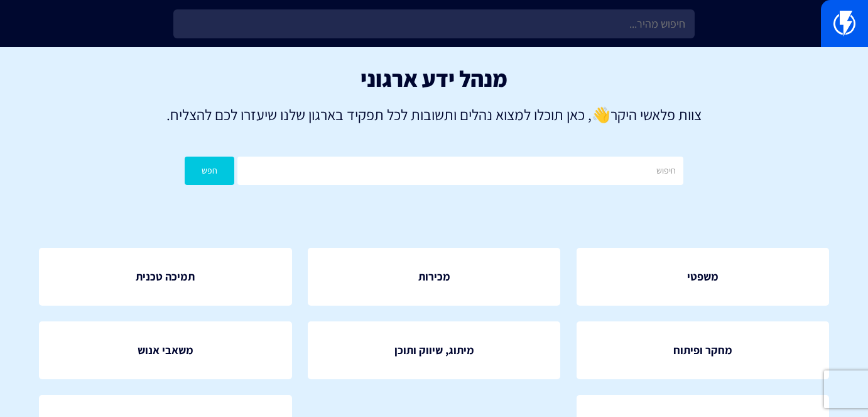  Describe the element at coordinates (703, 350) in the screenshot. I see `a: מחקר ופיתוח` at that location.